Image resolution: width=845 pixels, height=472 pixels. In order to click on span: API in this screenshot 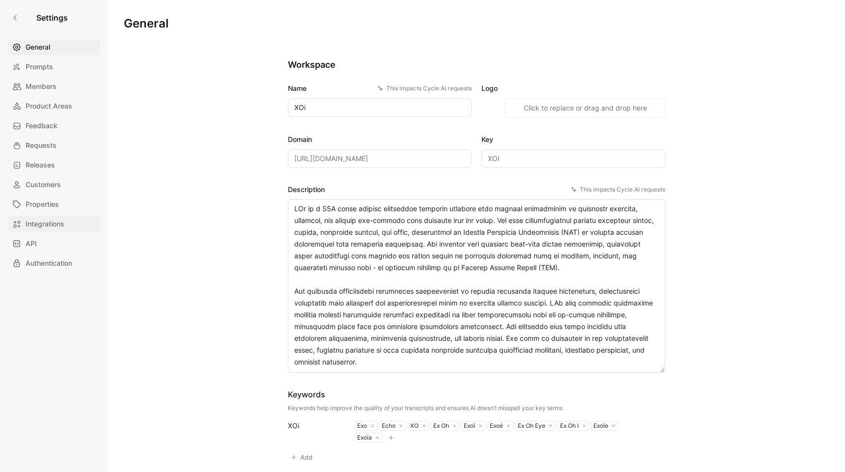, I will do `click(31, 244)`.